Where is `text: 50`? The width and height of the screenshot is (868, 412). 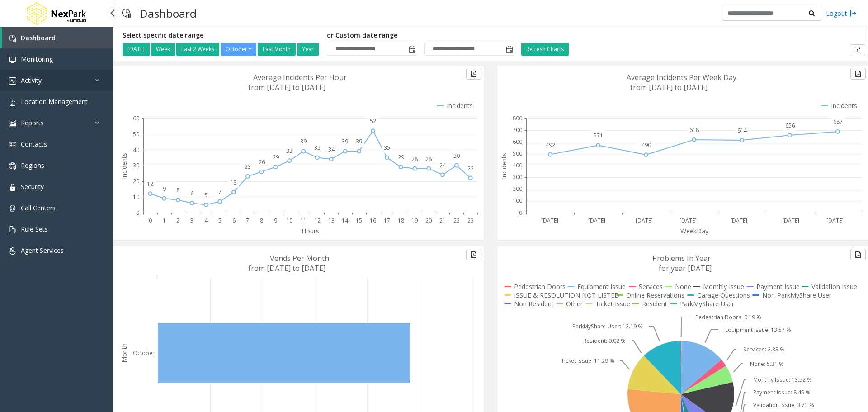 text: 50 is located at coordinates (136, 134).